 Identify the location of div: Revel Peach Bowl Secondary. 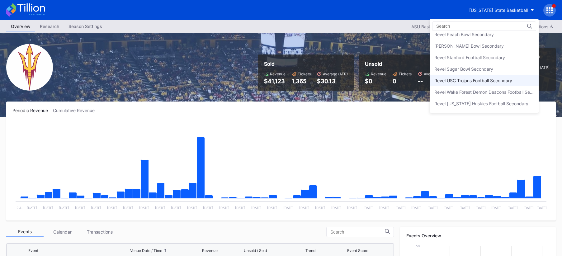
(464, 34).